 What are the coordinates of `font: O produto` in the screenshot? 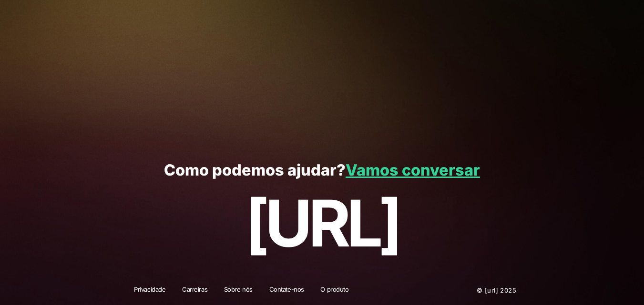 It's located at (334, 290).